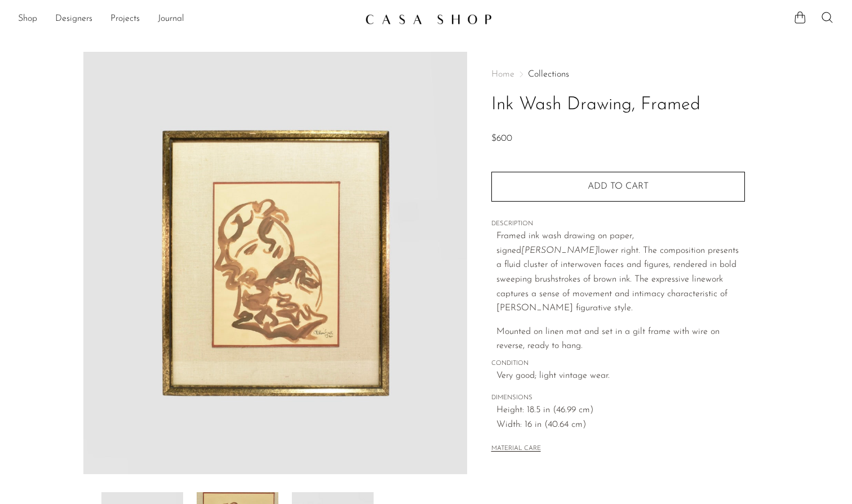  What do you see at coordinates (502, 139) in the screenshot?
I see `span: $600` at bounding box center [502, 139].